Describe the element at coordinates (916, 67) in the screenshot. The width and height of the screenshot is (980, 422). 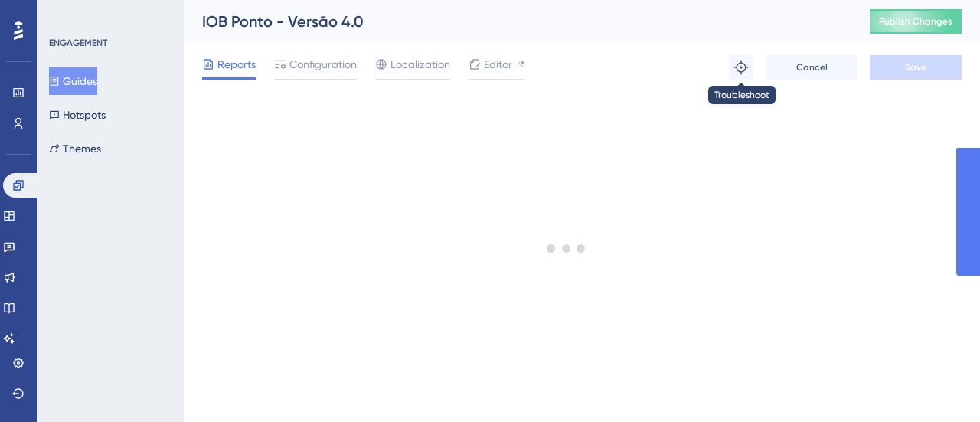
I see `button: Save` at that location.